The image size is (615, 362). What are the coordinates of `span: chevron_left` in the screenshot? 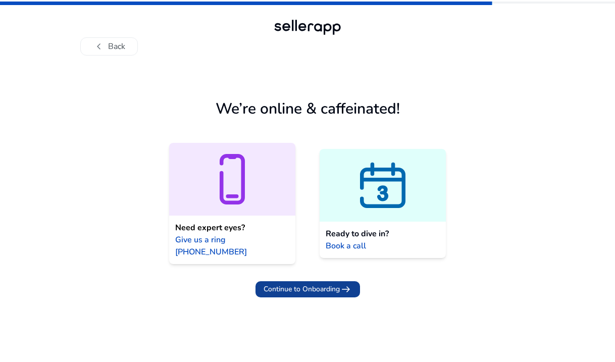 It's located at (99, 46).